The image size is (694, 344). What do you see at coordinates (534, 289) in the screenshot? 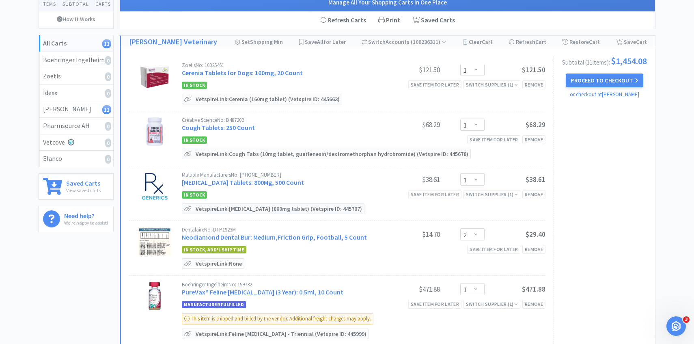
I see `span: $471.88` at bounding box center [534, 289].